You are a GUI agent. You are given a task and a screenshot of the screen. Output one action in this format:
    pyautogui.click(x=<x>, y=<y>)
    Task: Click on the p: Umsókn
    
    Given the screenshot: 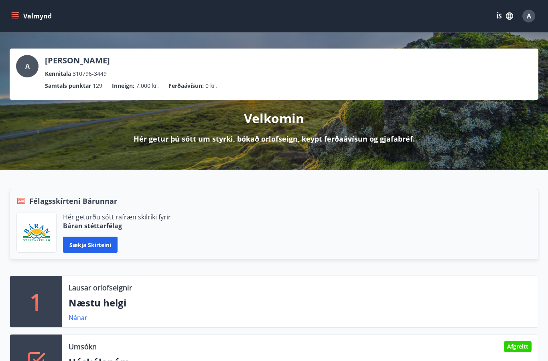 What is the action you would take?
    pyautogui.click(x=83, y=347)
    